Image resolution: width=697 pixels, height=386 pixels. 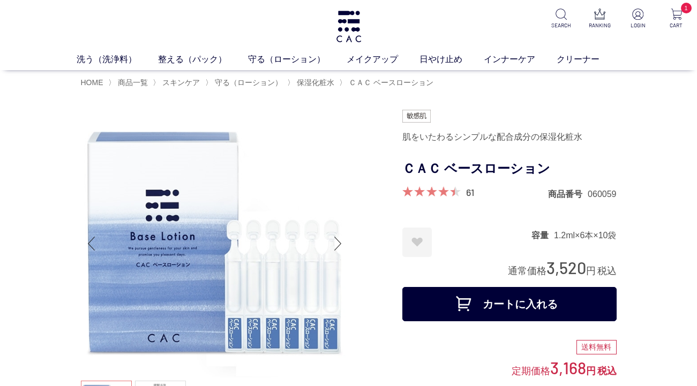 I want to click on a: RANKING, so click(x=599, y=19).